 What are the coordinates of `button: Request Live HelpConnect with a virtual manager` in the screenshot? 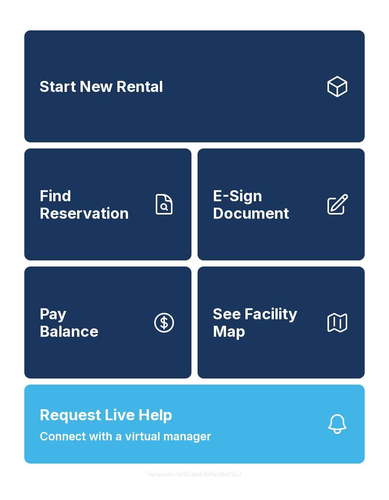 It's located at (194, 424).